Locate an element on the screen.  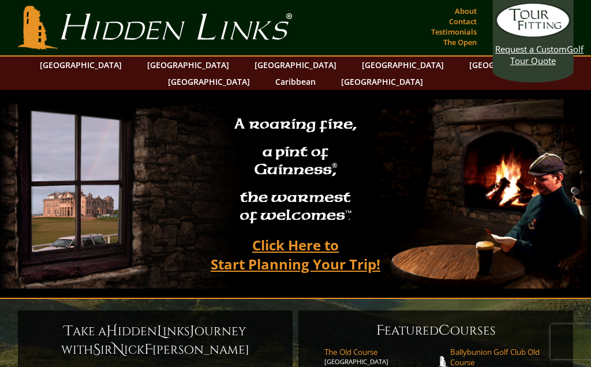
span: T is located at coordinates (68, 331).